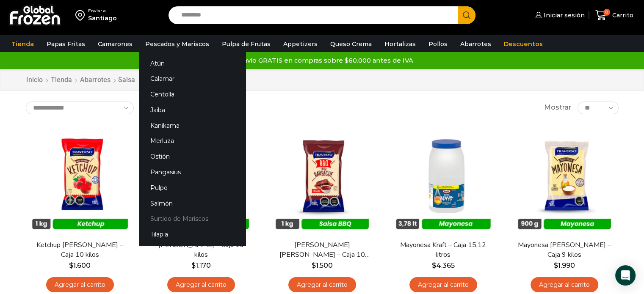  I want to click on a: Pulpo, so click(192, 187).